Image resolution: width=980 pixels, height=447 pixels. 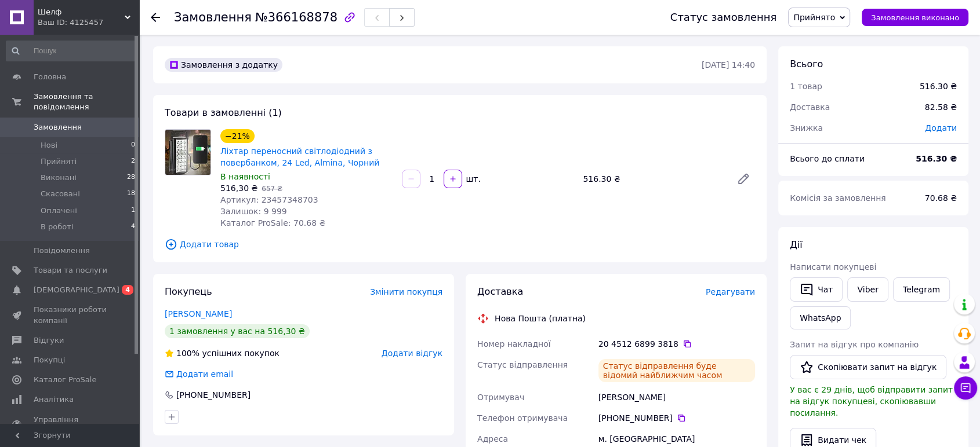 I want to click on div: Замовлення з додатку, so click(x=223, y=65).